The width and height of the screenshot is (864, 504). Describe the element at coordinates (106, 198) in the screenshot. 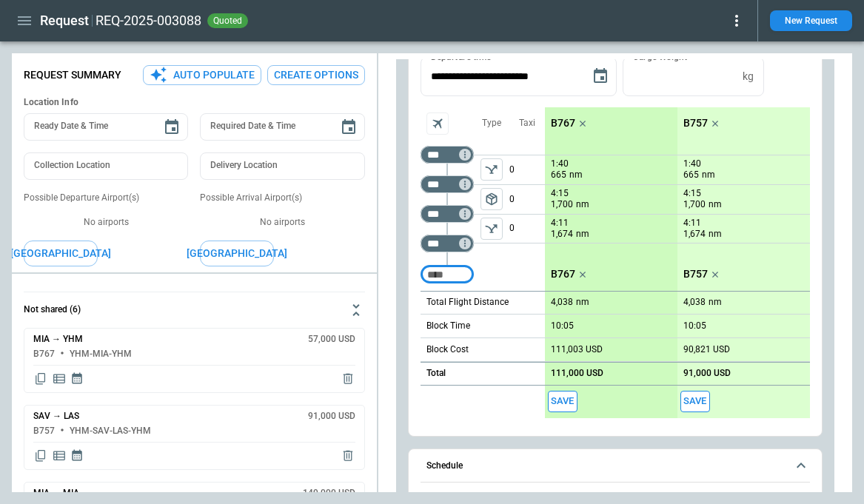

I see `p: Possible Departure Airport(s)` at that location.